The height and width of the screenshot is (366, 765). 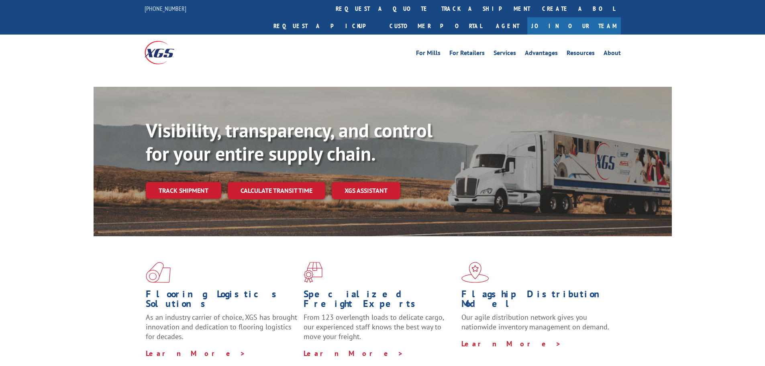 I want to click on img: xgs-icon-flagship-distribution-model-red, so click(x=475, y=272).